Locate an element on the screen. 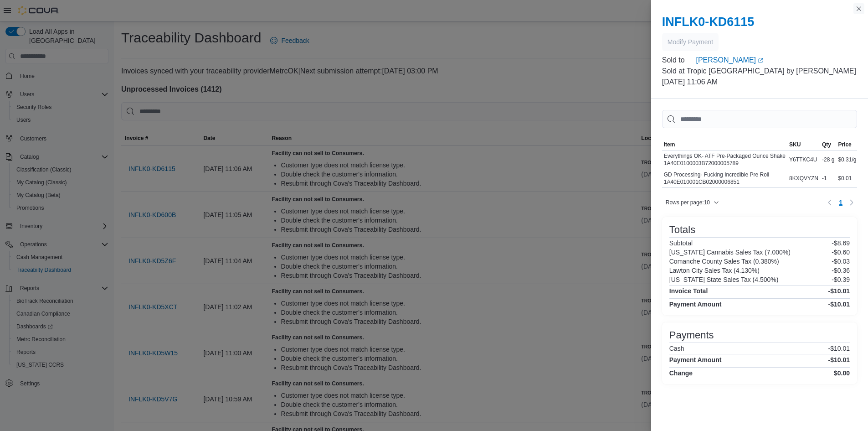  div: GD Processing- Fucking Incredible Pre Roll 1A40E010001CB02000006851 is located at coordinates (716, 178).